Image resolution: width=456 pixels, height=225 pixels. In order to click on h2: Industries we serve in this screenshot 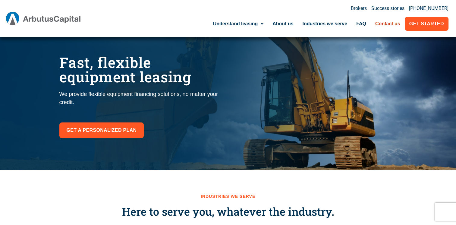, I will do `click(228, 196)`.